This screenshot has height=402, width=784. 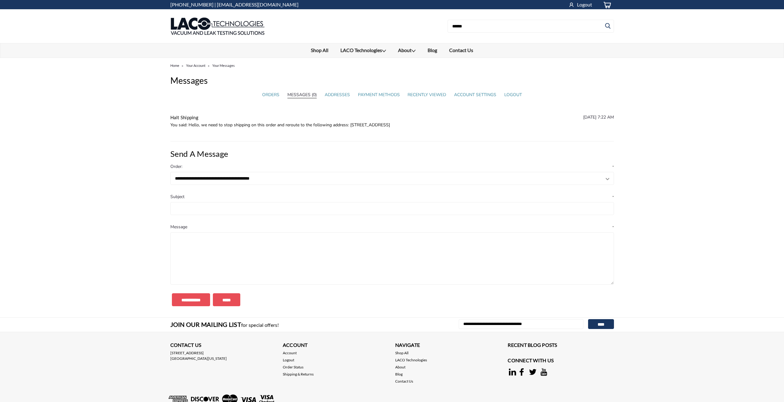 I want to click on svg: account, so click(x=571, y=4).